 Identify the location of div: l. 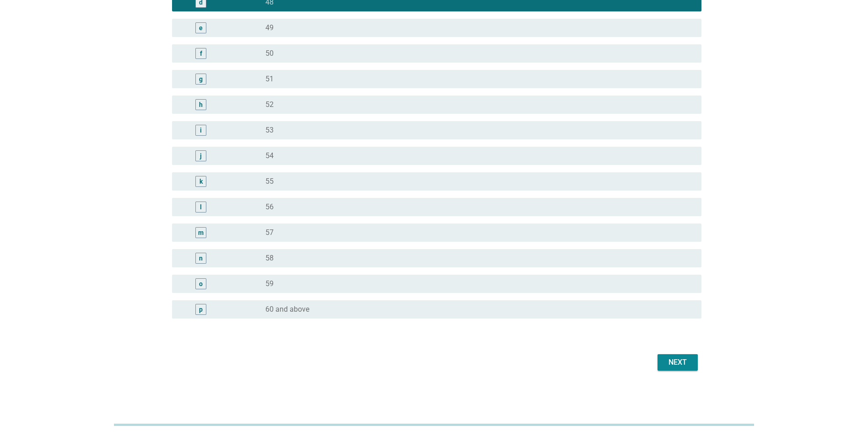
(201, 207).